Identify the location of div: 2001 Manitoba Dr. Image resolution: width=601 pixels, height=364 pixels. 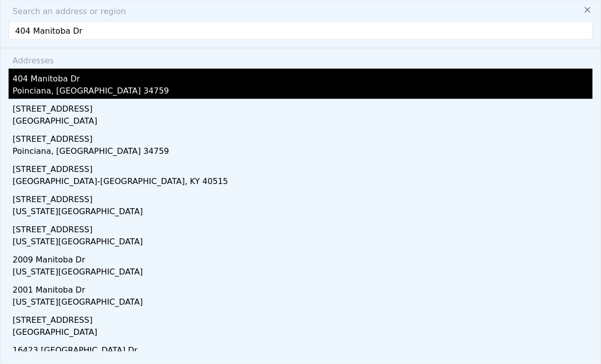
(303, 289).